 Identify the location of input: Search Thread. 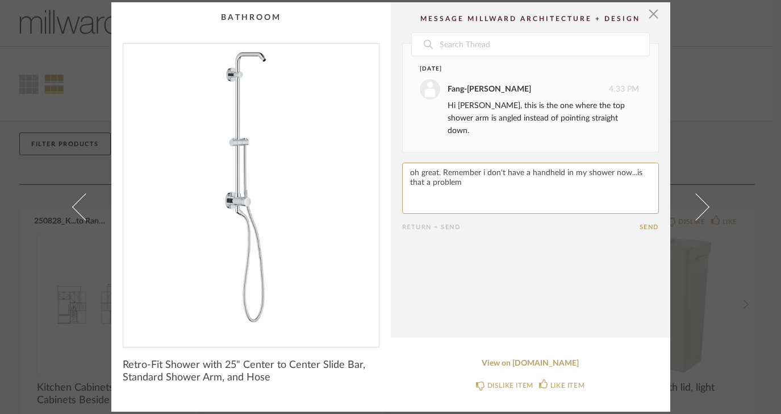
(544, 44).